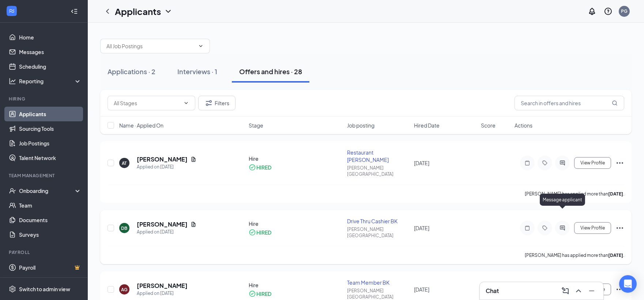  What do you see at coordinates (44, 99) in the screenshot?
I see `div: Hiring` at bounding box center [44, 99].